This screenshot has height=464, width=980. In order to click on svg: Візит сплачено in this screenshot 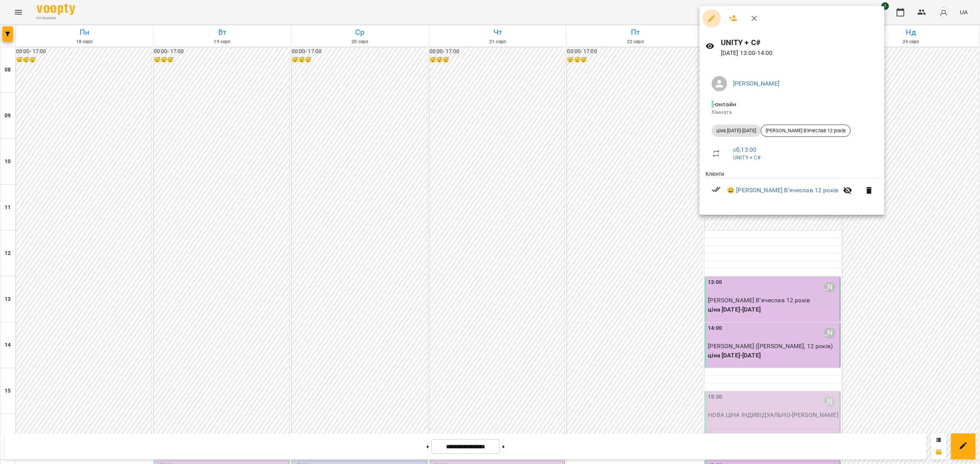, I will do `click(716, 190)`.